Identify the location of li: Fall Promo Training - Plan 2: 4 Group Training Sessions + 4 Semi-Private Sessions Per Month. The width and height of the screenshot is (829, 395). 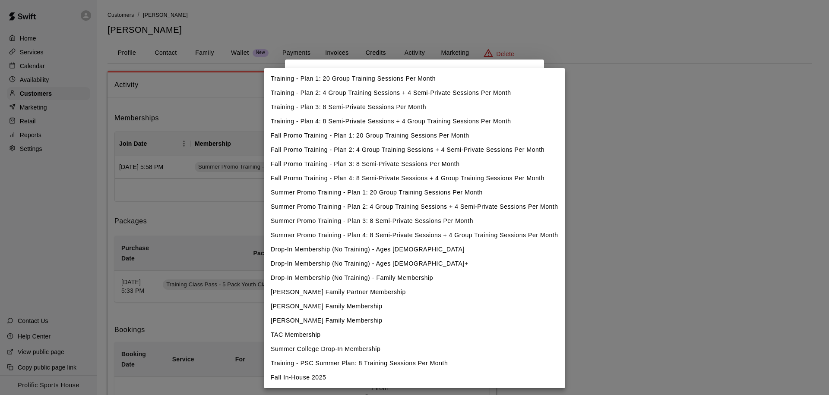
(414, 150).